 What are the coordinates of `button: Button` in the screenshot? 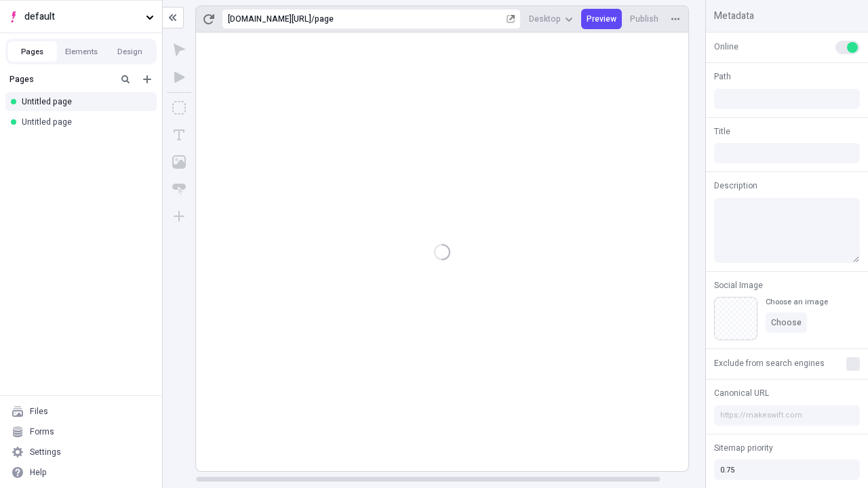 It's located at (179, 189).